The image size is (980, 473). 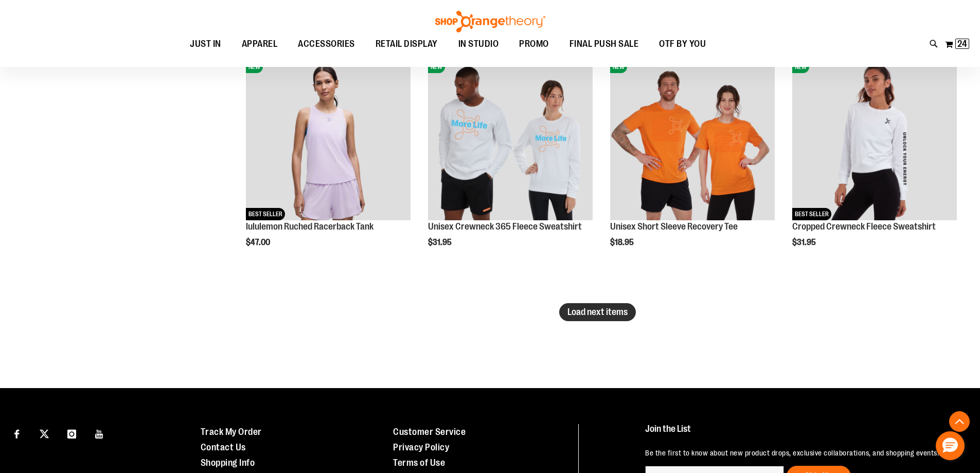 I want to click on a: Visit our Instagram page, so click(x=72, y=433).